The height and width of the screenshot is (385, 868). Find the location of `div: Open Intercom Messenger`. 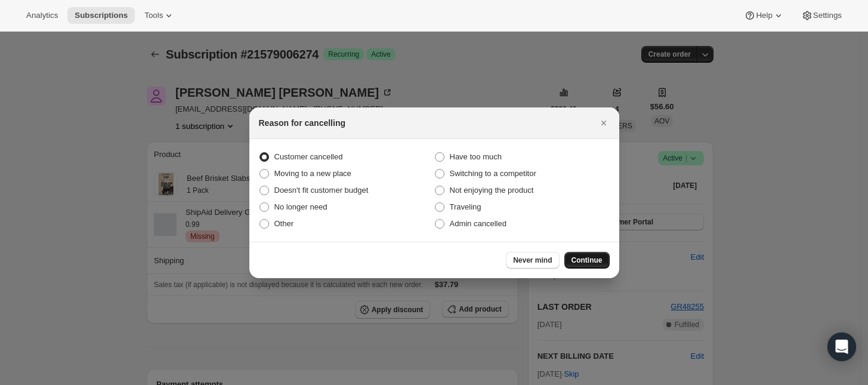

div: Open Intercom Messenger is located at coordinates (842, 347).